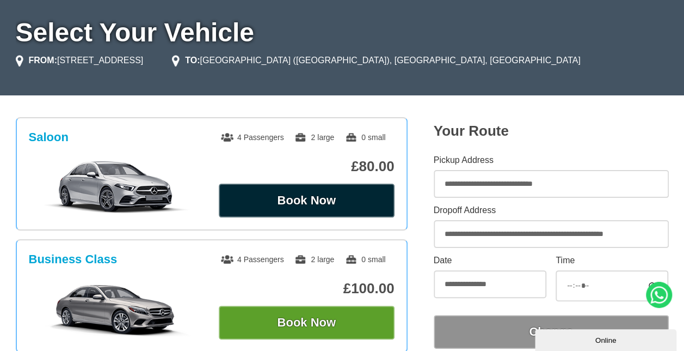  What do you see at coordinates (43, 60) in the screenshot?
I see `strong: FROM:` at bounding box center [43, 60].